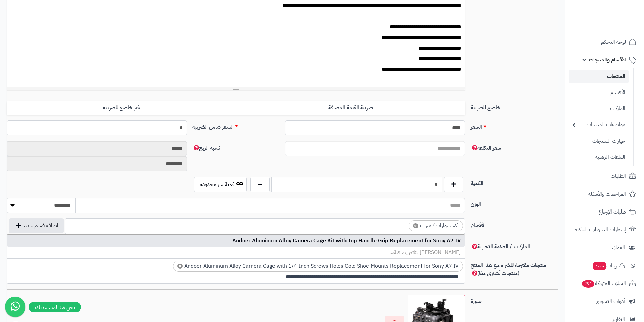 The height and width of the screenshot is (322, 644). I want to click on a: خيارات المنتجات, so click(598, 141).